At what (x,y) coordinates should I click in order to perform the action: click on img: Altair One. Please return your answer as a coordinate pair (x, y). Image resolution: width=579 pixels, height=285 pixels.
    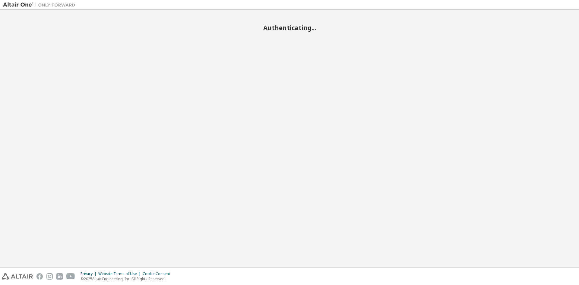
    Looking at the image, I should click on (41, 5).